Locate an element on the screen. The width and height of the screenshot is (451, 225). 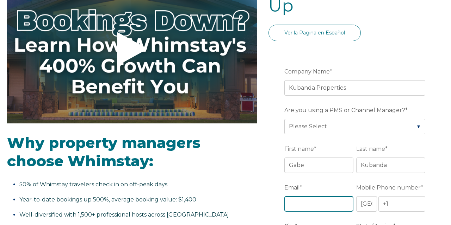
a: Ver la Pagina en Español is located at coordinates (314, 33).